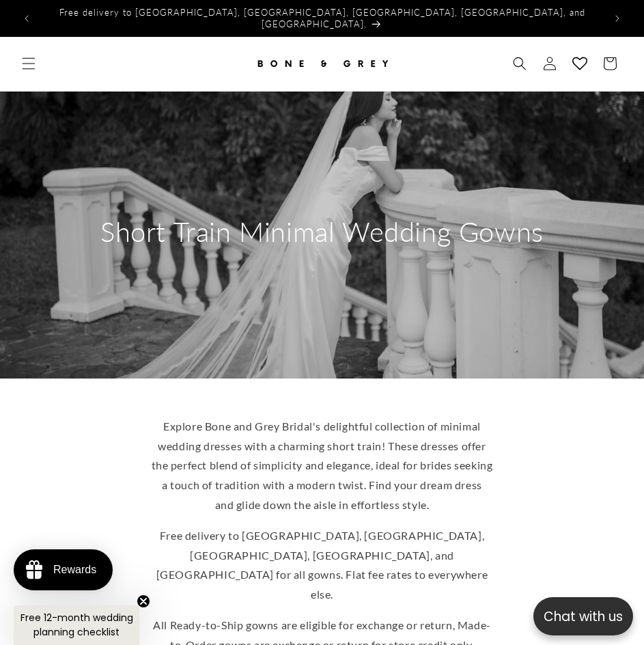 This screenshot has width=644, height=645. What do you see at coordinates (584, 616) in the screenshot?
I see `button: Open chatbox` at bounding box center [584, 616].